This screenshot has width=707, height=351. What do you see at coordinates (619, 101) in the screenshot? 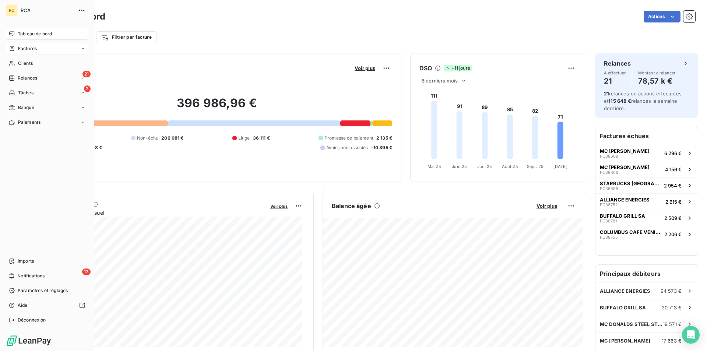
I see `span: 115 648 €` at bounding box center [619, 101].